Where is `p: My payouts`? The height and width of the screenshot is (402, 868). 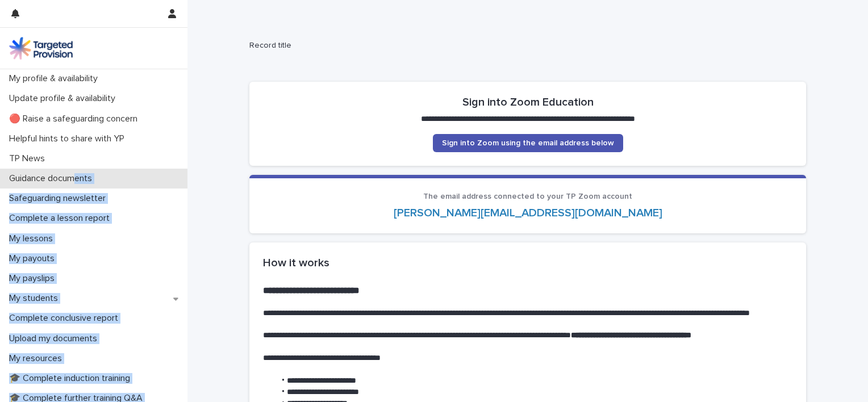
p: My payouts is located at coordinates (34, 258).